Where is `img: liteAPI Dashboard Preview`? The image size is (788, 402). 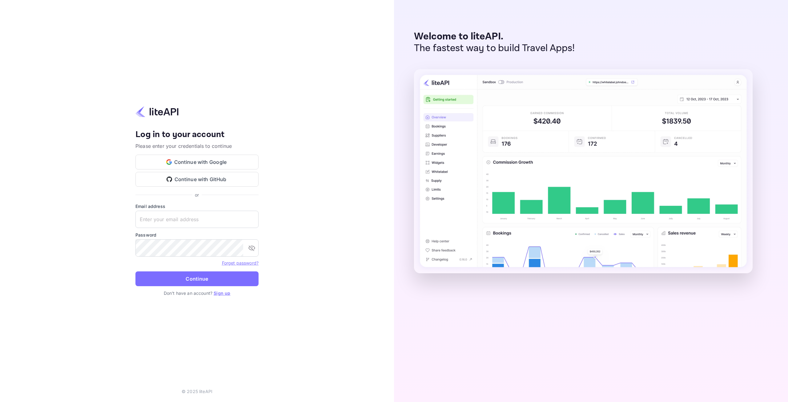
img: liteAPI Dashboard Preview is located at coordinates (584, 171).